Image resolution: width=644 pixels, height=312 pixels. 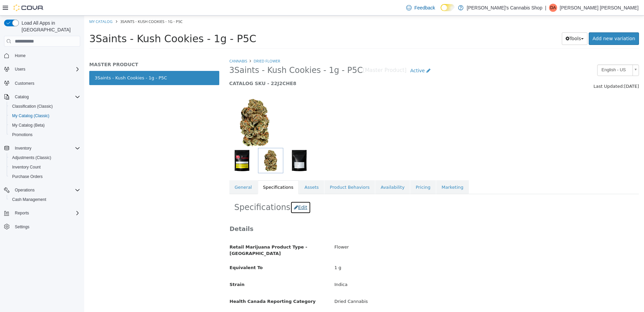 What do you see at coordinates (46, 55) in the screenshot?
I see `span: Home` at bounding box center [46, 55].